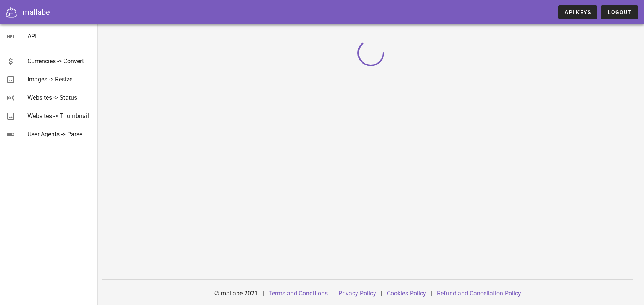 The width and height of the screenshot is (644, 305). I want to click on a: API Keys, so click(577, 12).